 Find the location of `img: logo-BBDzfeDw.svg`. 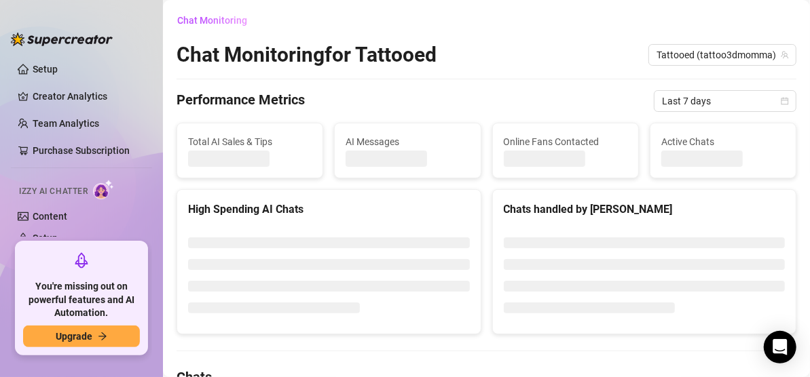

img: logo-BBDzfeDw.svg is located at coordinates (62, 39).